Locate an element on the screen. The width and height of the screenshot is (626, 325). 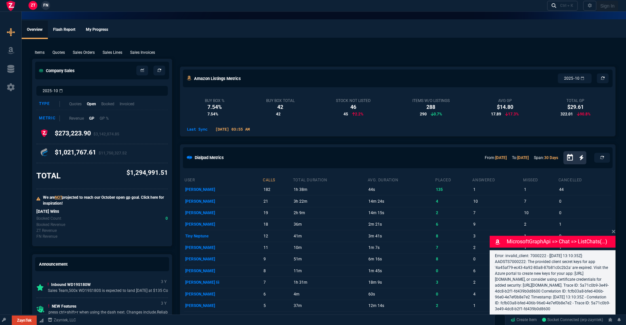
a: Create Item is located at coordinates (523, 320).